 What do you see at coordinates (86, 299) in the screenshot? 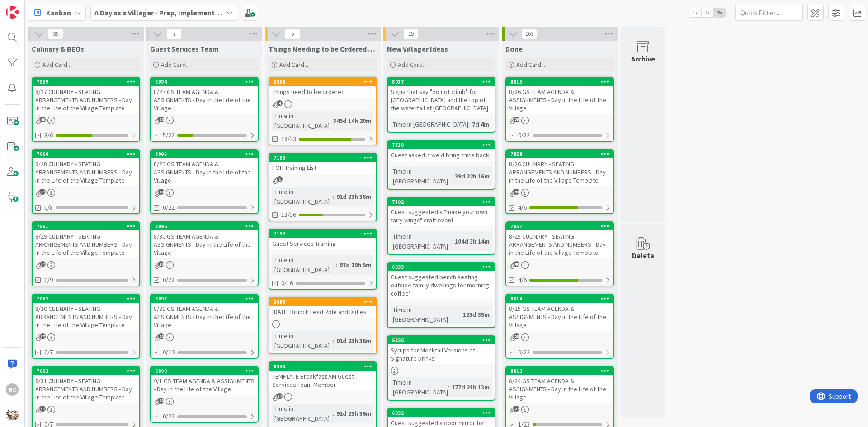
I see `div: 7862` at bounding box center [86, 299].